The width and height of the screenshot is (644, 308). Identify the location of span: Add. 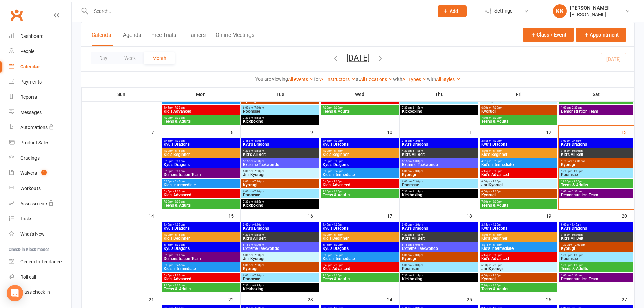
(454, 11).